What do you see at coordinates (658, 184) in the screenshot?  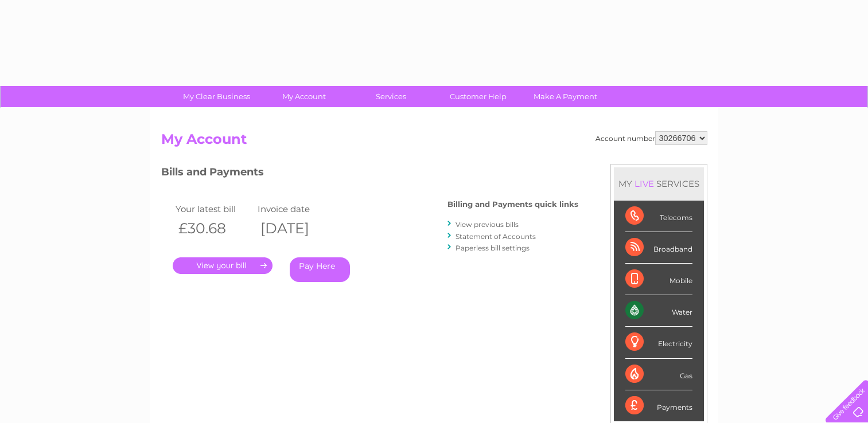 I see `div: MY SERVICES` at bounding box center [658, 184].